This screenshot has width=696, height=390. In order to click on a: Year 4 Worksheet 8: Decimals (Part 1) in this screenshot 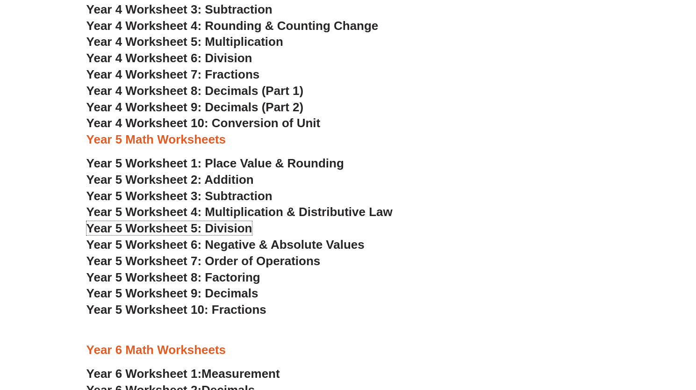, I will do `click(195, 91)`.